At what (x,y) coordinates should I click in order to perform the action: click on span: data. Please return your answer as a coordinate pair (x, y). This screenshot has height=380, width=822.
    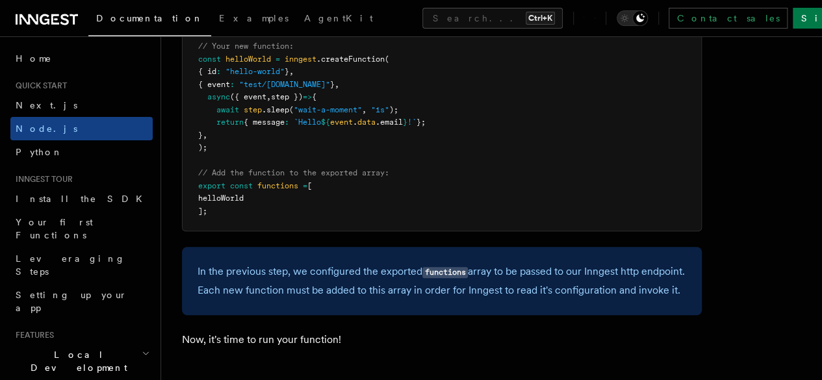
    Looking at the image, I should click on (366, 122).